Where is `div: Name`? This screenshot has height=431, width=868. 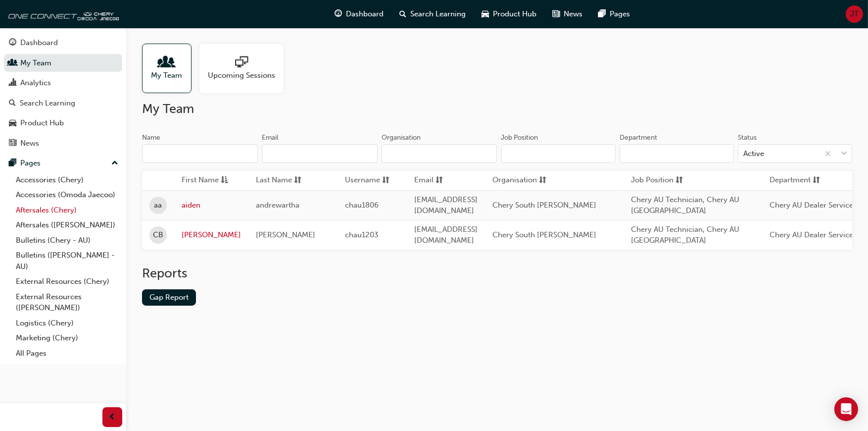
div: Name is located at coordinates (151, 137).